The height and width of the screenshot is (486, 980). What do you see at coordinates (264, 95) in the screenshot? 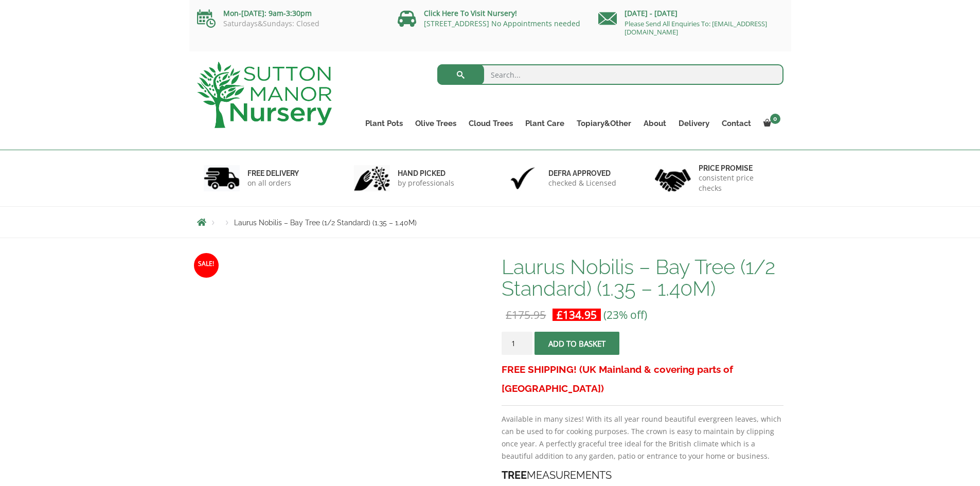
I see `img: logo` at bounding box center [264, 95].